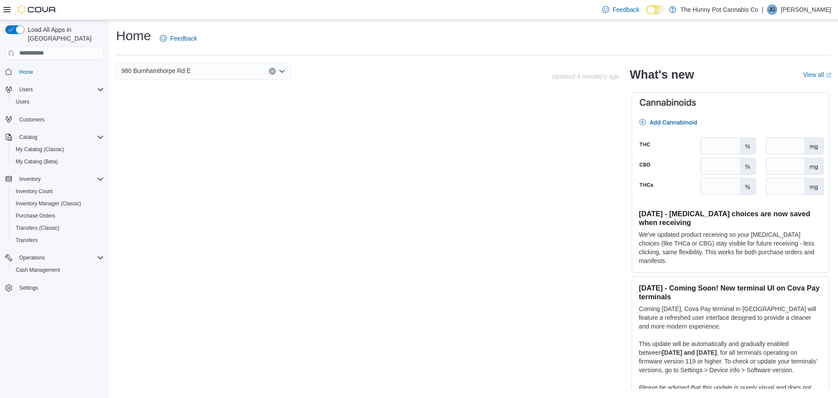 This screenshot has height=398, width=838. Describe the element at coordinates (772, 10) in the screenshot. I see `span: JG` at that location.